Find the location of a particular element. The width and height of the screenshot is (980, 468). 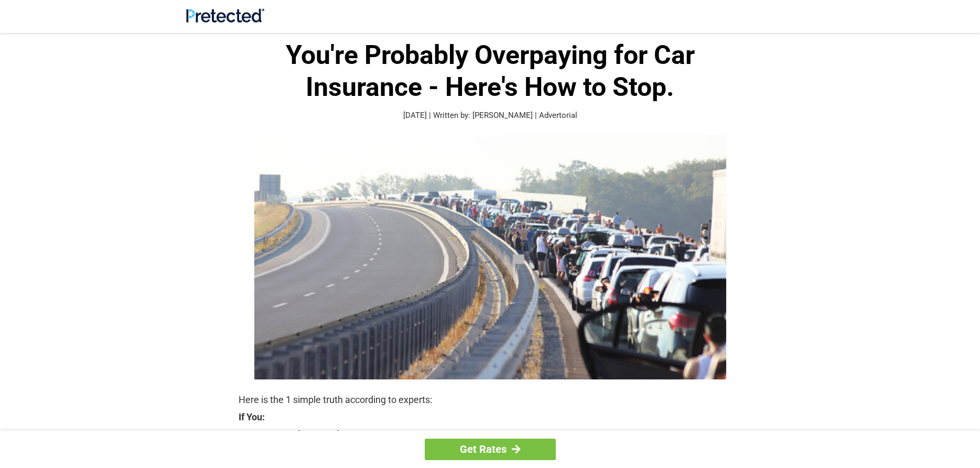

strong: If You: is located at coordinates (490, 417).